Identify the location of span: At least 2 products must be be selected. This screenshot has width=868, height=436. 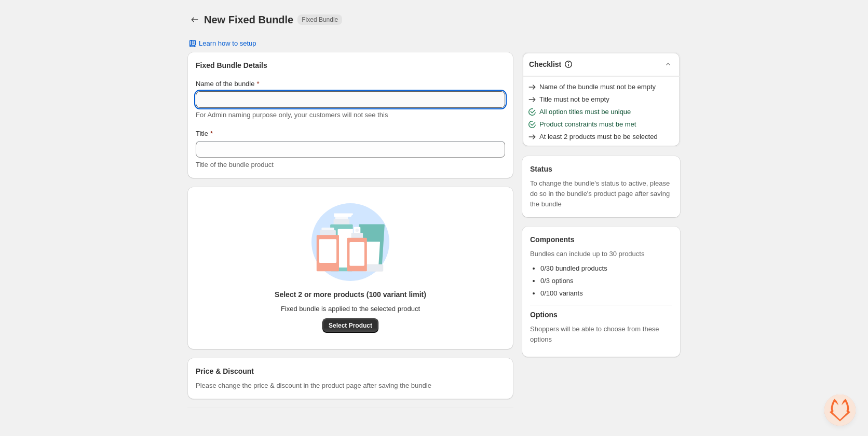
(598, 137).